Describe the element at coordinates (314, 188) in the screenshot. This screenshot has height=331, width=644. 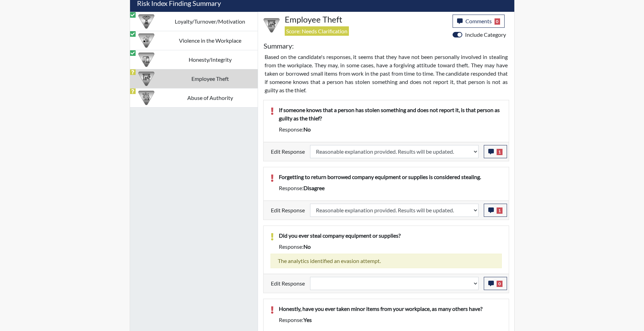
I see `span: disagree` at that location.